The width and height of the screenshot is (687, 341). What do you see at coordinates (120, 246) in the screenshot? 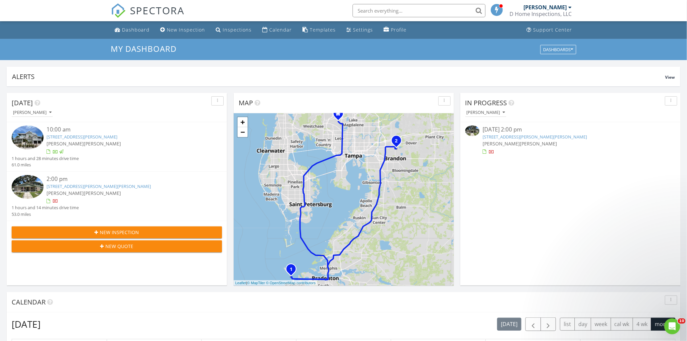
I see `span: New Quote` at bounding box center [120, 246].